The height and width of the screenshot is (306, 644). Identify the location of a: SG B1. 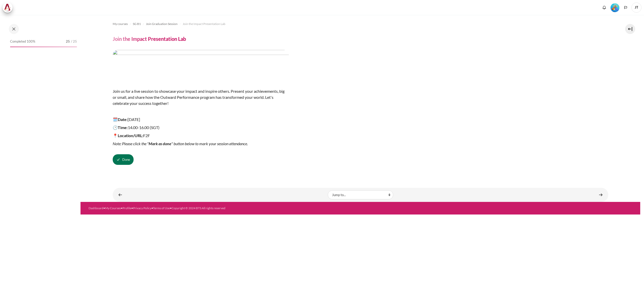
(137, 24).